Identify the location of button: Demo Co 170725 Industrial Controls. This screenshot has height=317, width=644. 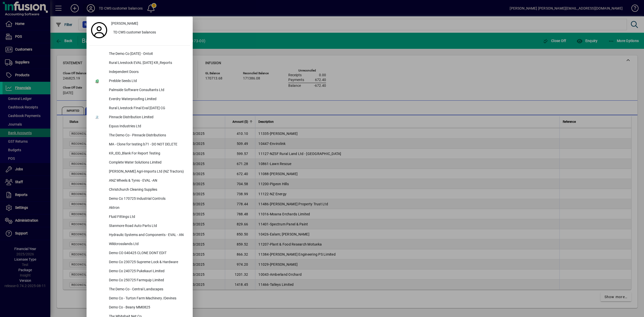
(140, 199).